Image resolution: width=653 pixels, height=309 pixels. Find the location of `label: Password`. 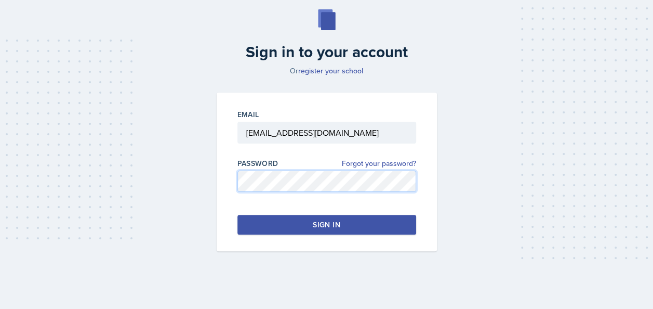

label: Password is located at coordinates (258, 163).